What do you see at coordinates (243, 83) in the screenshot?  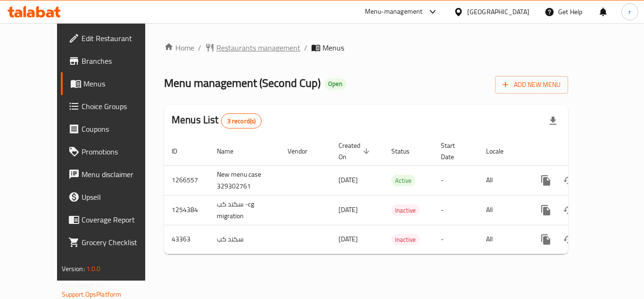 I see `span: Menu management ( Second Cup )` at bounding box center [243, 83].